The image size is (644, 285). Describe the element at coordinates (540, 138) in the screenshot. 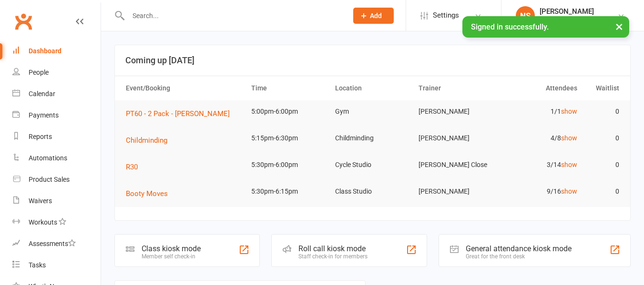

I see `td: 4/8` at that location.